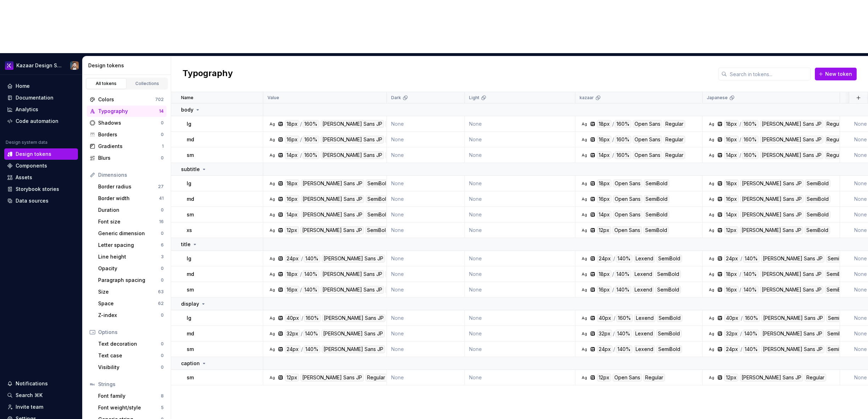 The height and width of the screenshot is (419, 868). What do you see at coordinates (131, 221) in the screenshot?
I see `a: Font size16` at bounding box center [131, 221].